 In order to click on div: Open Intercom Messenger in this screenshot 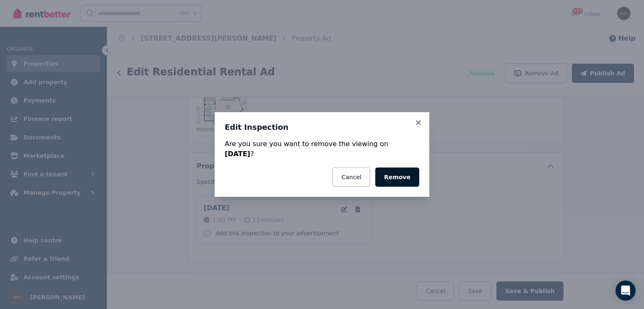, I will do `click(625, 290)`.